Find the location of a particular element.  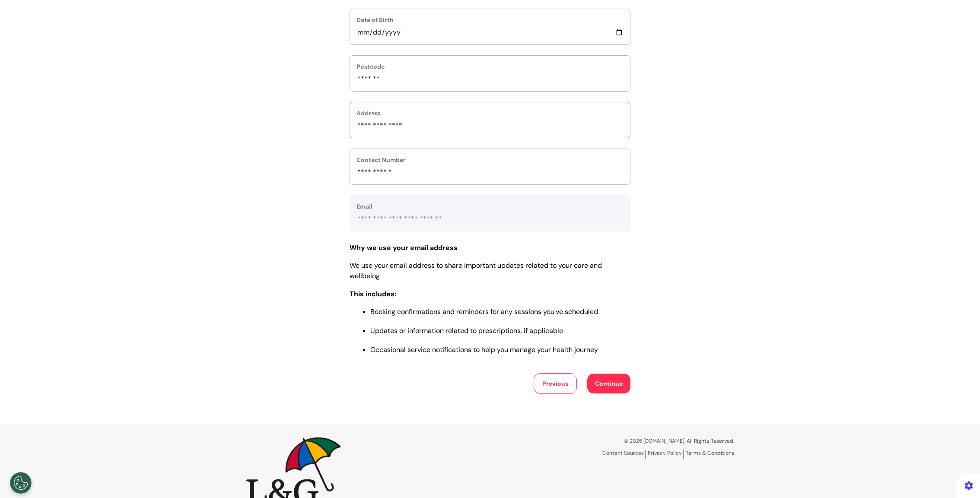

label: Address is located at coordinates (490, 113).